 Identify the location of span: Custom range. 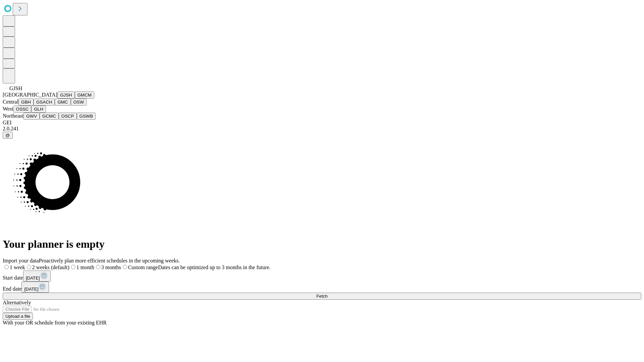
(143, 267).